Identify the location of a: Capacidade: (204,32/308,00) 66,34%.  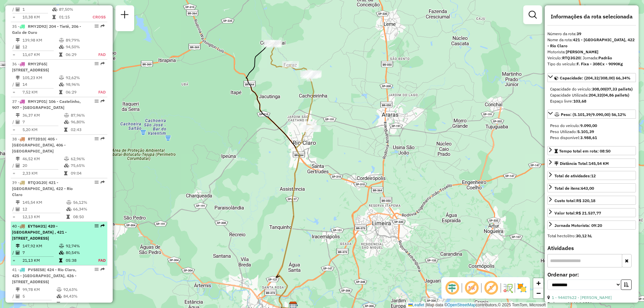
(592, 78).